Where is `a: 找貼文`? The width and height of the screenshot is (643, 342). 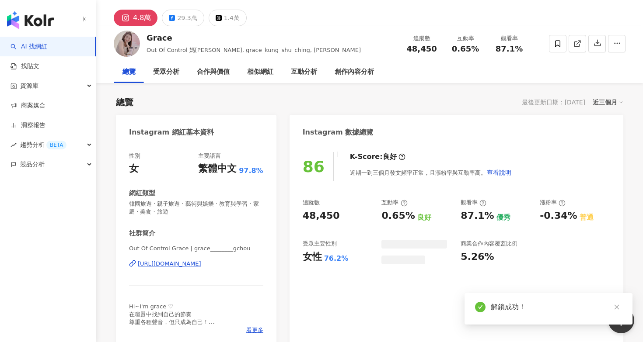
a: 找貼文 is located at coordinates (25, 66).